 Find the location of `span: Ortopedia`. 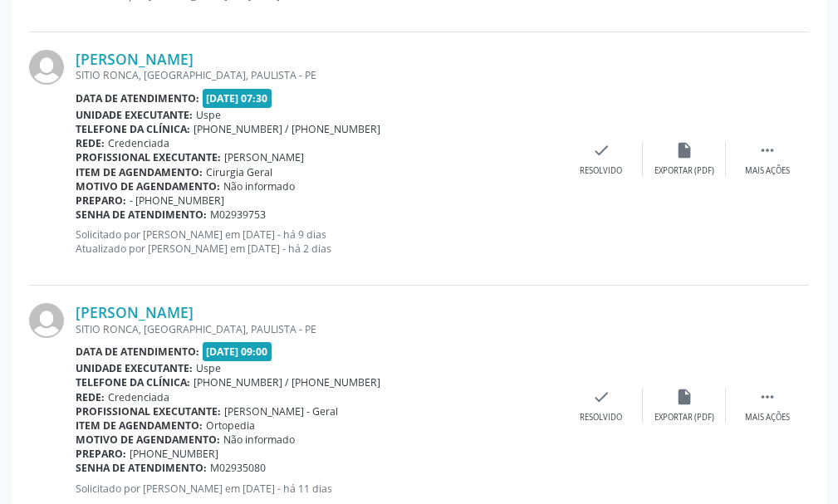

span: Ortopedia is located at coordinates (230, 425).